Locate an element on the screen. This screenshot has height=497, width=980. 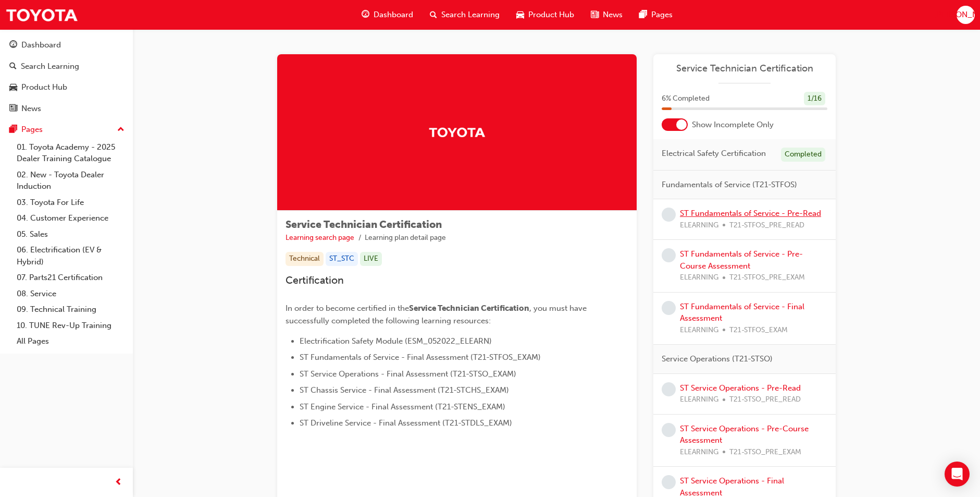
div: News is located at coordinates (31, 109).